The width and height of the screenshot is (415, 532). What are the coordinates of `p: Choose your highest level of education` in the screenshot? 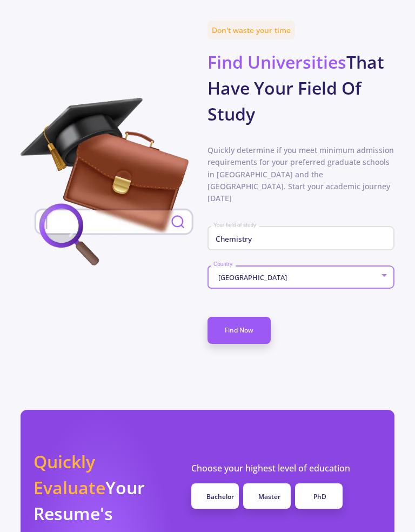 It's located at (286, 468).